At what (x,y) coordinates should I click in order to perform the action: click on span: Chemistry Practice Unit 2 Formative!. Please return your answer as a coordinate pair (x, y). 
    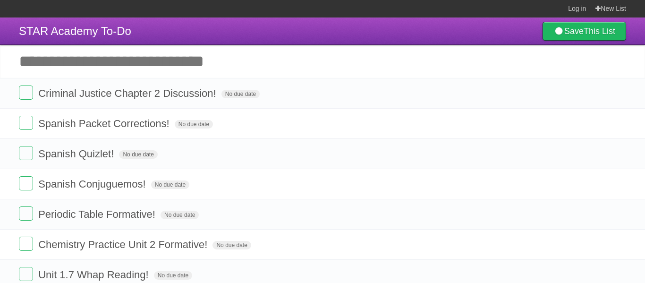
    Looking at the image, I should click on (124, 244).